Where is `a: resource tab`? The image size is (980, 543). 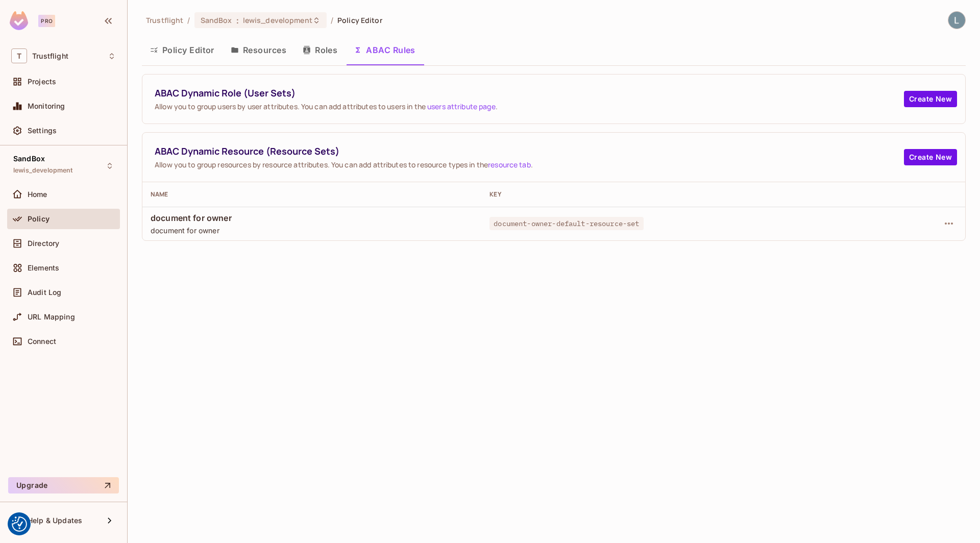
a: resource tab is located at coordinates (510, 164).